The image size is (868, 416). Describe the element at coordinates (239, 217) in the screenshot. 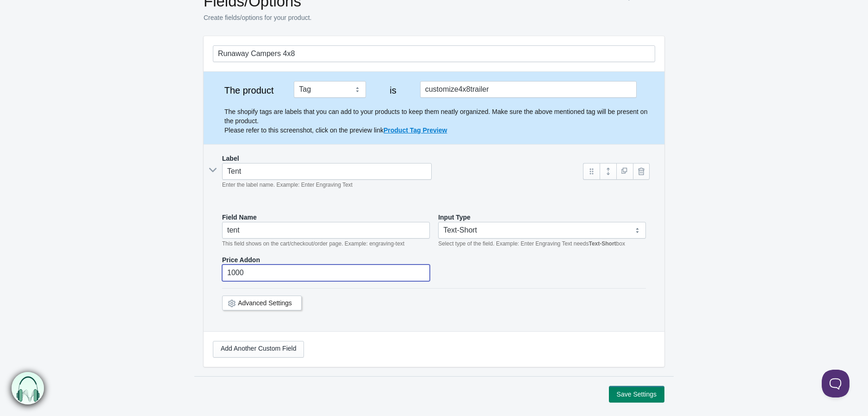

I see `label: Field Name` at that location.